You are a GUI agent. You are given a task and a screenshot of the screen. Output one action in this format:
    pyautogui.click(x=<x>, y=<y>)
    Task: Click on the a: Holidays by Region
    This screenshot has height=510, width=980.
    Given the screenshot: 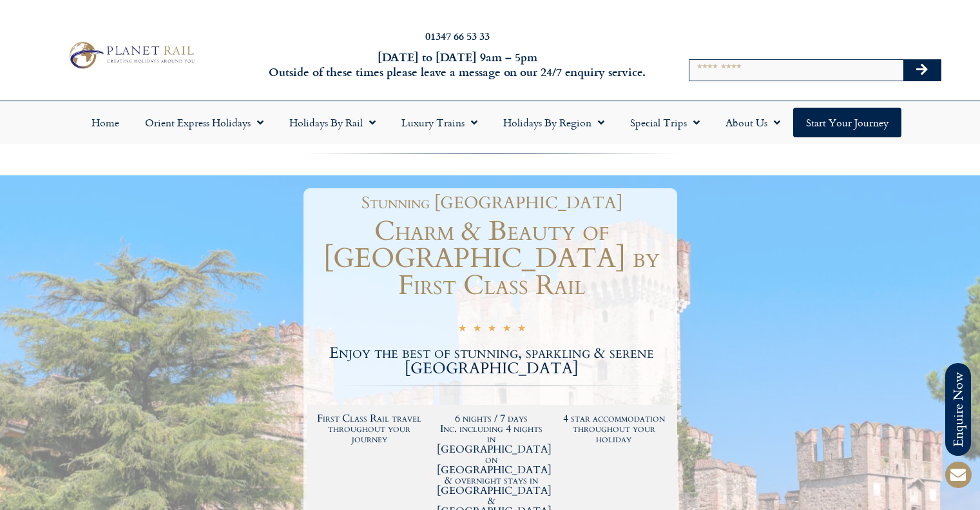 What is the action you would take?
    pyautogui.click(x=554, y=122)
    